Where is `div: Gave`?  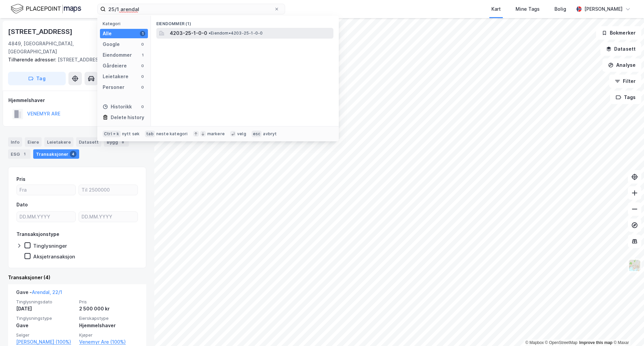
div: Gave is located at coordinates (46, 326).